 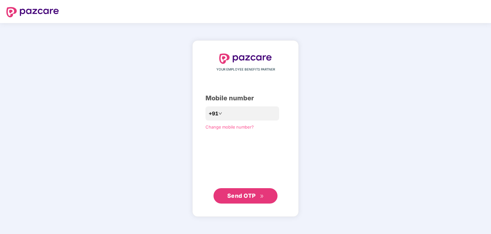 What do you see at coordinates (214, 113) in the screenshot?
I see `span: +91` at bounding box center [214, 113].